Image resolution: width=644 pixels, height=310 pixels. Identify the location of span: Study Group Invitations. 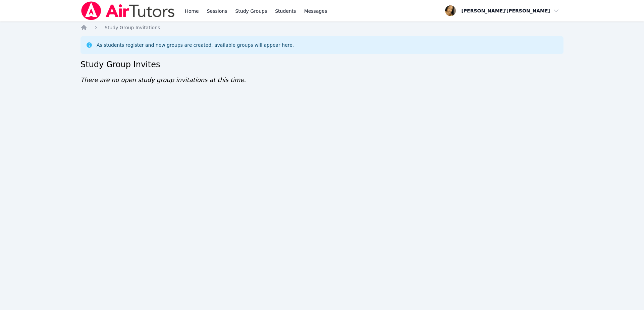
(132, 28).